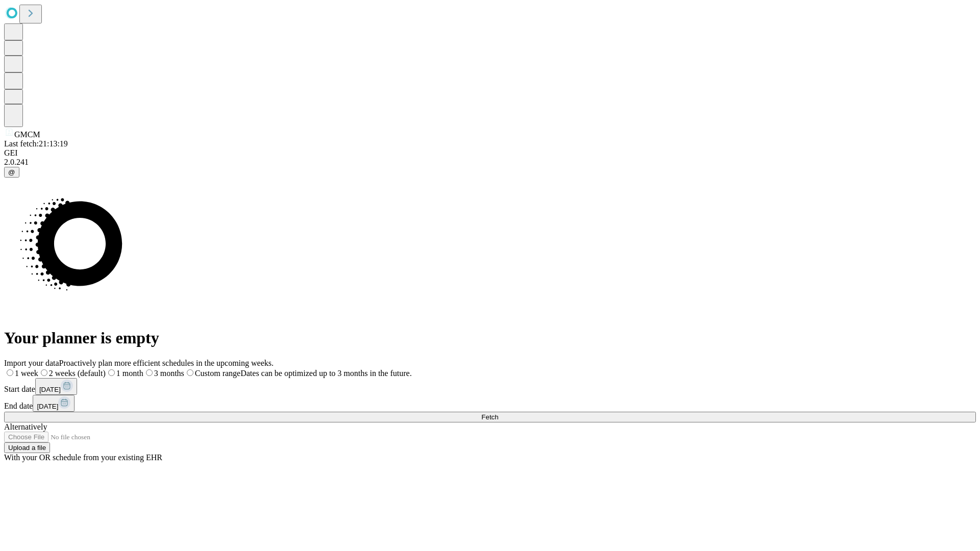  Describe the element at coordinates (28, 135) in the screenshot. I see `span: GMCM` at that location.